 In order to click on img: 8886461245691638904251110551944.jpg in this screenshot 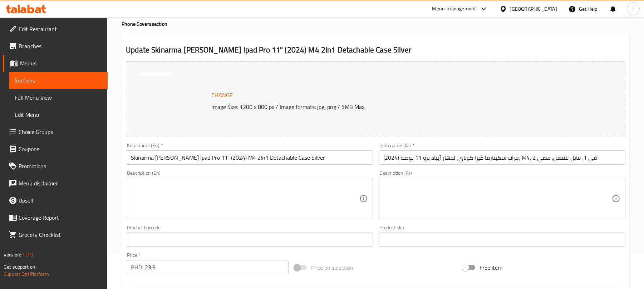, I will do `click(154, 91)`.